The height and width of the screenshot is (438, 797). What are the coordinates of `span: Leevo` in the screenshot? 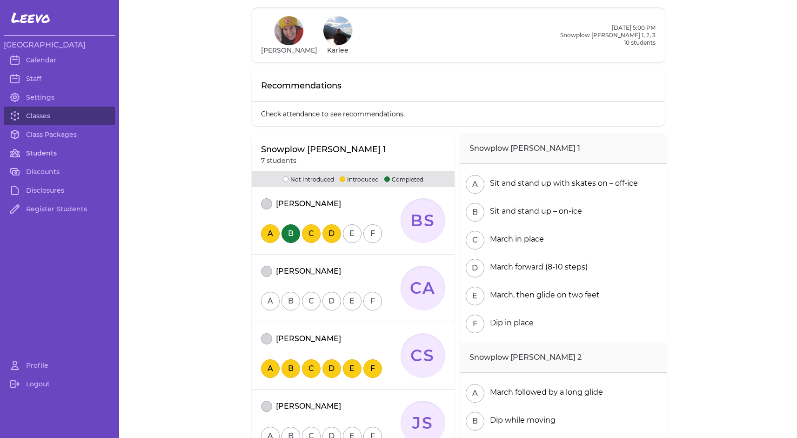 It's located at (31, 18).